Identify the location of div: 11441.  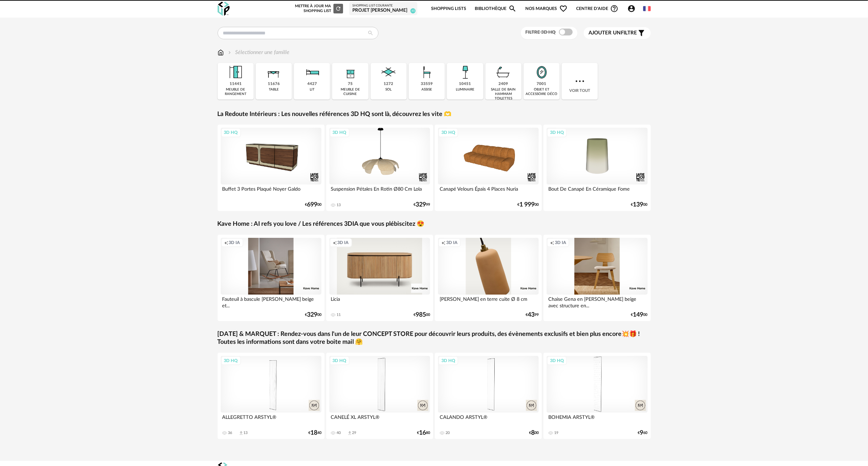
(235, 84).